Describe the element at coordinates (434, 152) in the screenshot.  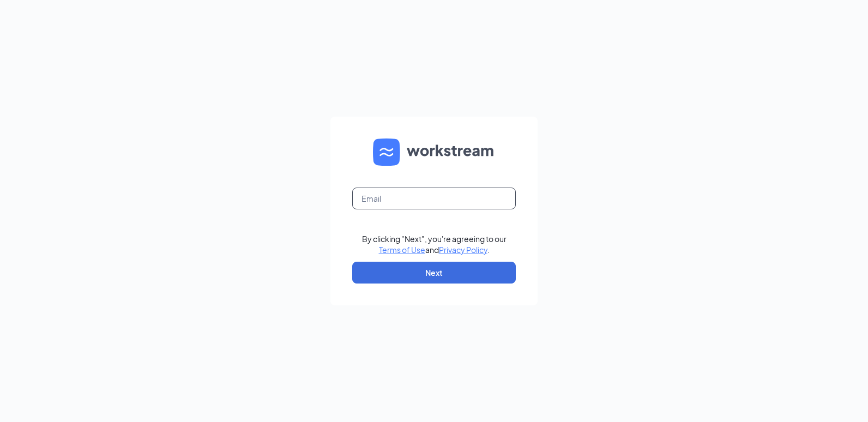
I see `img: WS logo and Workstream text` at that location.